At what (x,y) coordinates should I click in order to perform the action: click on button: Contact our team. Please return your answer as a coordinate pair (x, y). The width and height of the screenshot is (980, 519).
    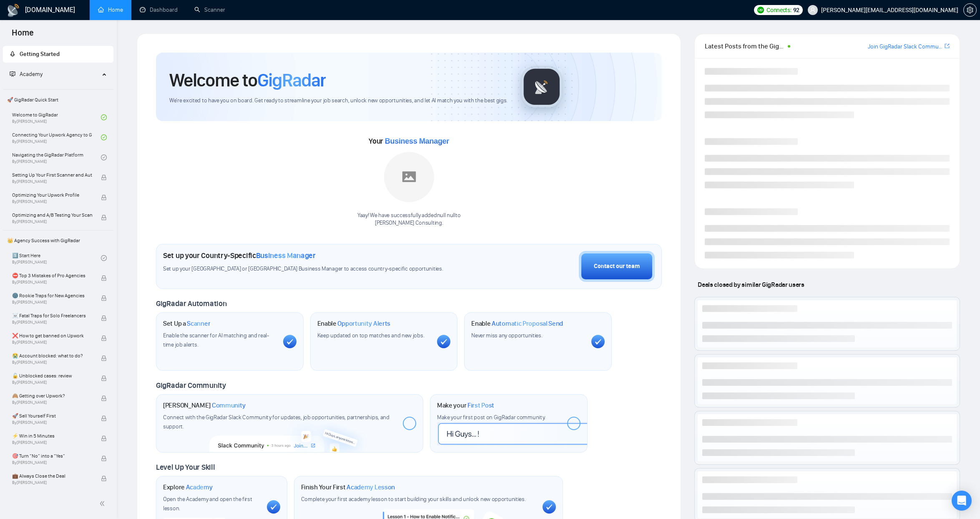
    Looking at the image, I should click on (617, 266).